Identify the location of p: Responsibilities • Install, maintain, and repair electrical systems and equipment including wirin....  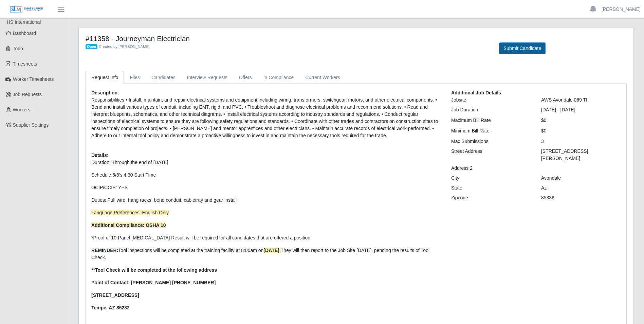
(266, 118).